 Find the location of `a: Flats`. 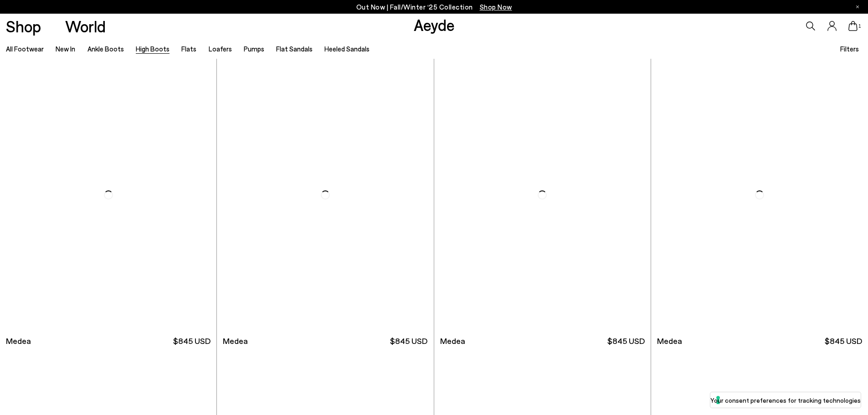

a: Flats is located at coordinates (188, 49).